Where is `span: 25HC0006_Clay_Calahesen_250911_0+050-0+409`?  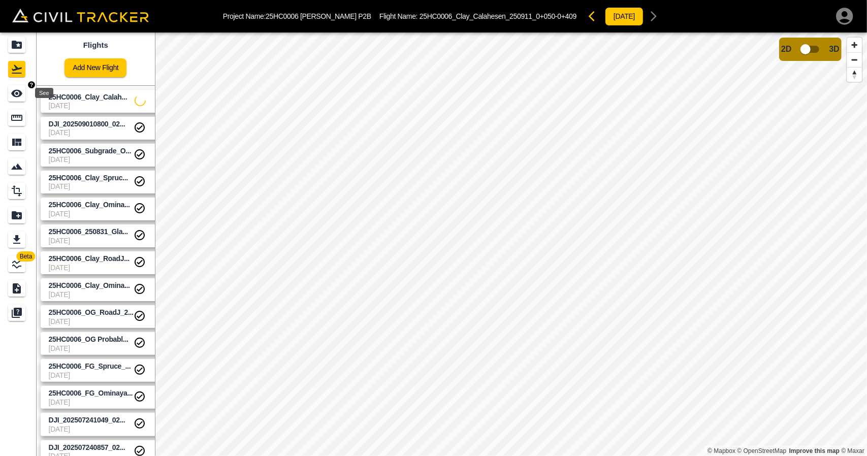
span: 25HC0006_Clay_Calahesen_250911_0+050-0+409 is located at coordinates (498, 16).